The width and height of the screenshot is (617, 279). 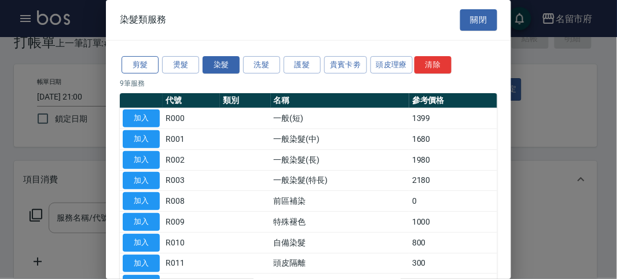 What do you see at coordinates (453, 160) in the screenshot?
I see `td: 1980` at bounding box center [453, 160].